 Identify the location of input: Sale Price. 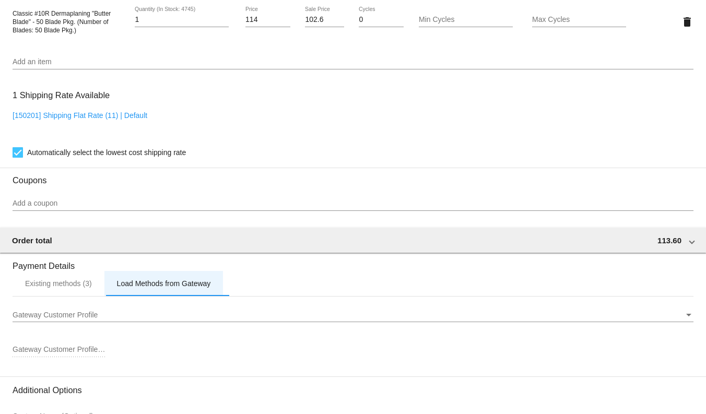
(324, 20).